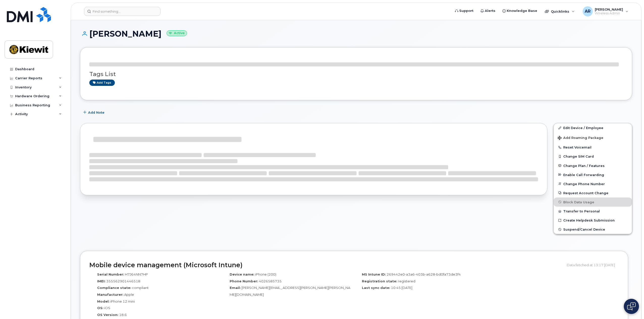  I want to click on span: Enable Call Forwarding, so click(584, 174).